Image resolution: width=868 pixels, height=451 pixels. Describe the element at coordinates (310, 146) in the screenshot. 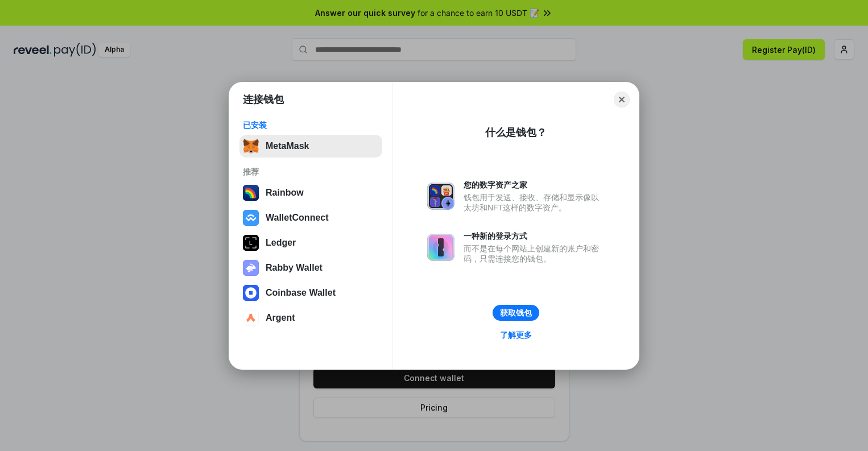

I see `button: MetaMask` at that location.